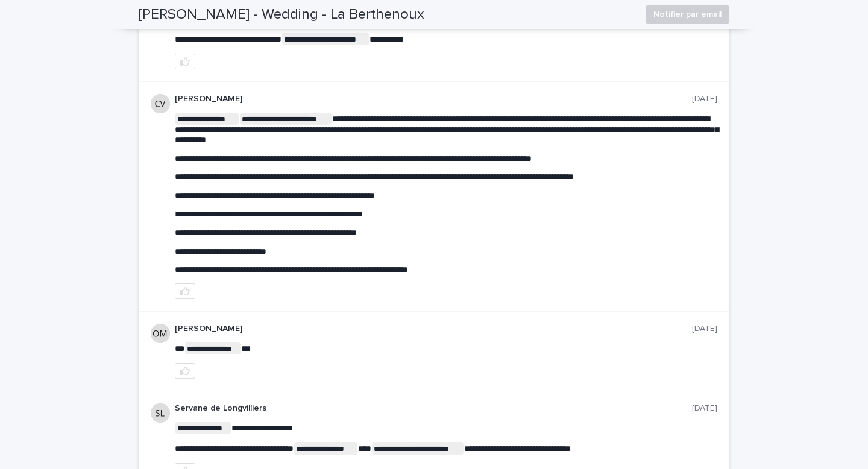  What do you see at coordinates (433, 408) in the screenshot?
I see `p: Servane de Longvilliers` at bounding box center [433, 408].